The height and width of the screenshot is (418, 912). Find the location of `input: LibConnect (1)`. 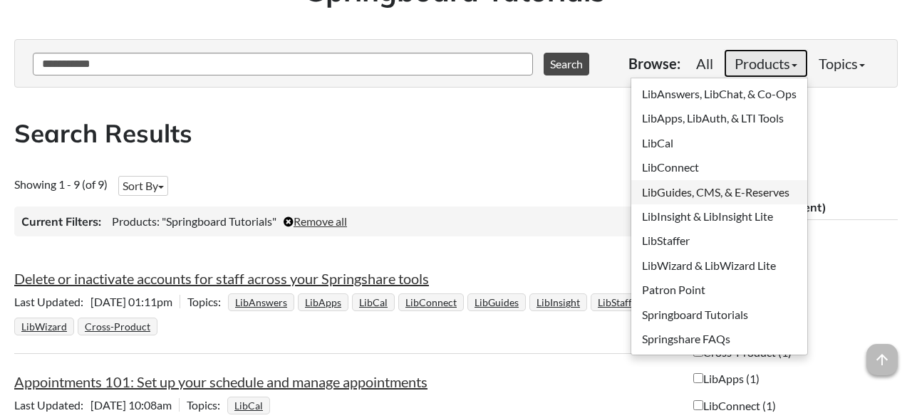

input: LibConnect (1) is located at coordinates (699, 406).